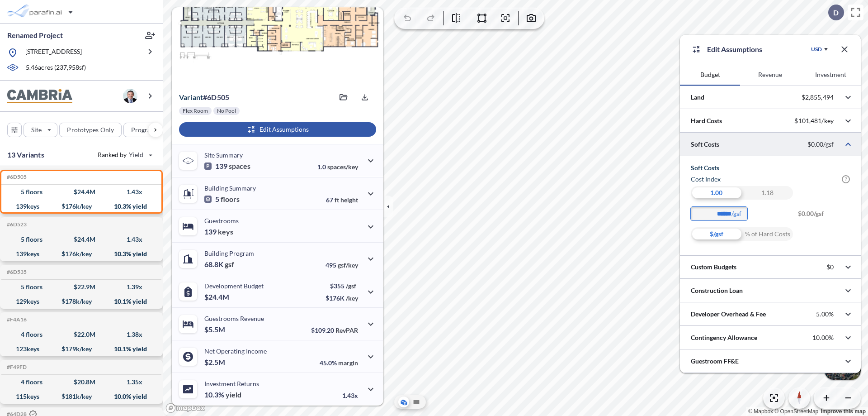  Describe the element at coordinates (824, 216) in the screenshot. I see `span: $0.00/gsf` at that location.